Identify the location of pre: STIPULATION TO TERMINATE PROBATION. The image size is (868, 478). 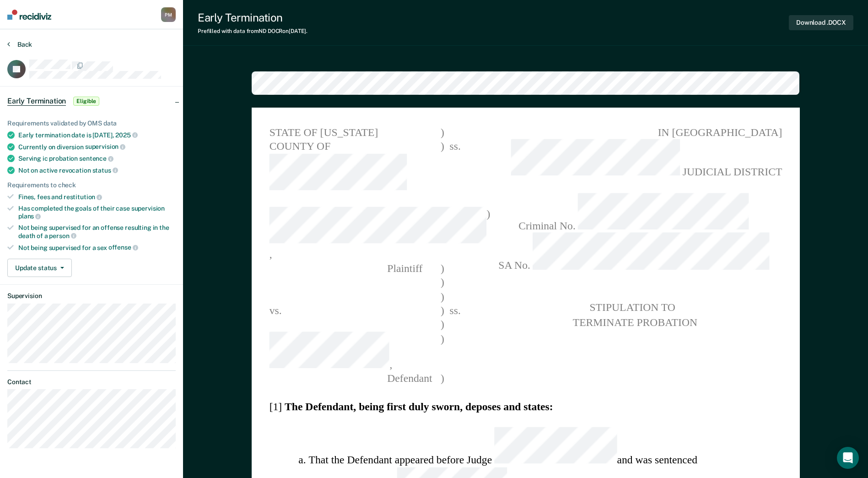
(633, 314).